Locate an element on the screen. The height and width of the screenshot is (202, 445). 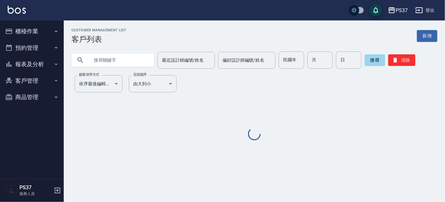
button: 搜尋 is located at coordinates (375, 60).